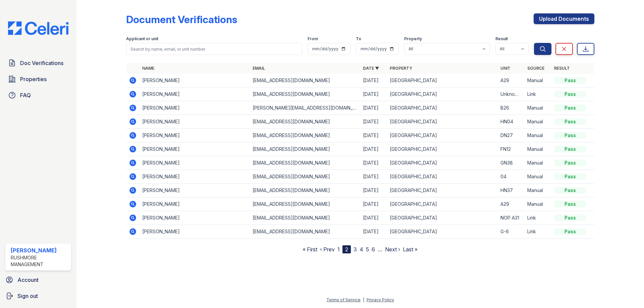 Image resolution: width=644 pixels, height=308 pixels. Describe the element at coordinates (38, 63) in the screenshot. I see `a: Doc Verifications` at that location.